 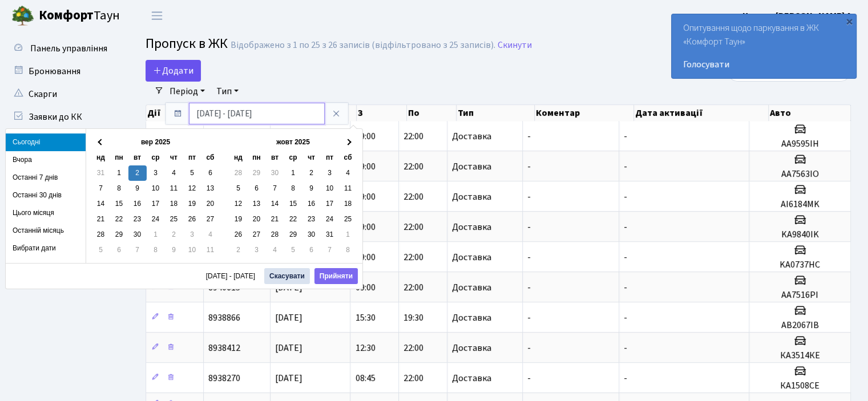 What do you see at coordinates (495, 113) in the screenshot?
I see `th: Тип` at bounding box center [495, 113].